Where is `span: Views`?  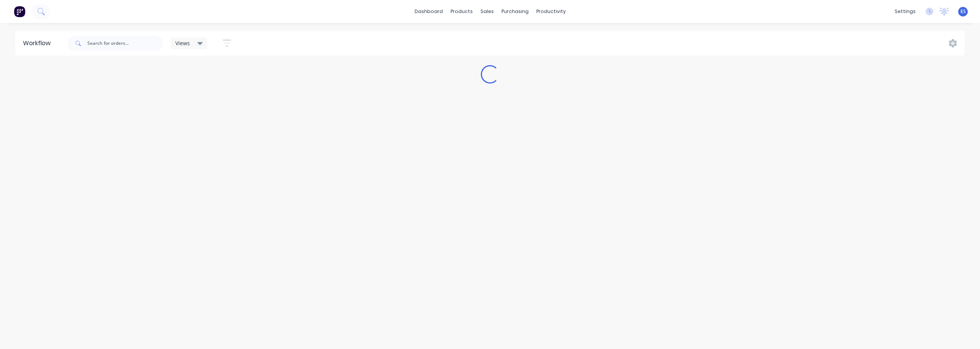 span: Views is located at coordinates (183, 43).